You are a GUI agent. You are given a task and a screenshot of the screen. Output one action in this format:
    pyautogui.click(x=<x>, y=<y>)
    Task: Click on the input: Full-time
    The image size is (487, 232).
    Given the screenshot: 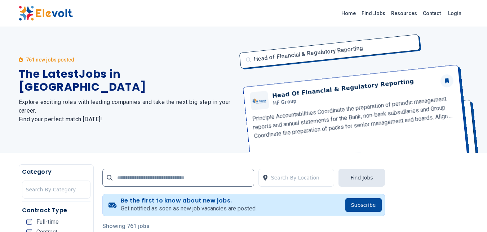 What is the action you would take?
    pyautogui.click(x=29, y=222)
    